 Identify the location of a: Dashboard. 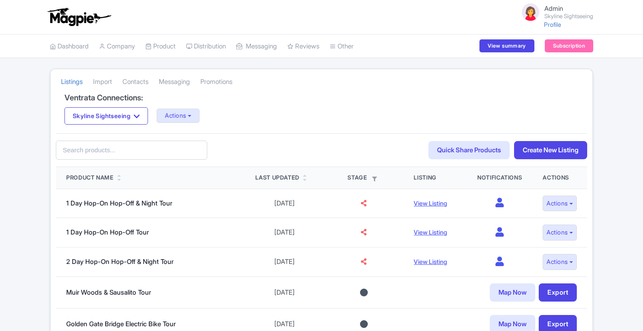
(69, 46).